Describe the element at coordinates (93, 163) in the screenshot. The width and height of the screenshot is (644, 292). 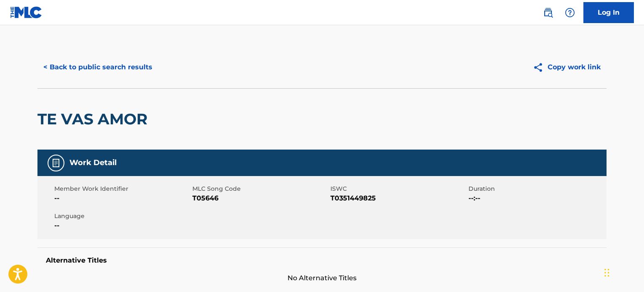
I see `h5: Work Detail` at that location.